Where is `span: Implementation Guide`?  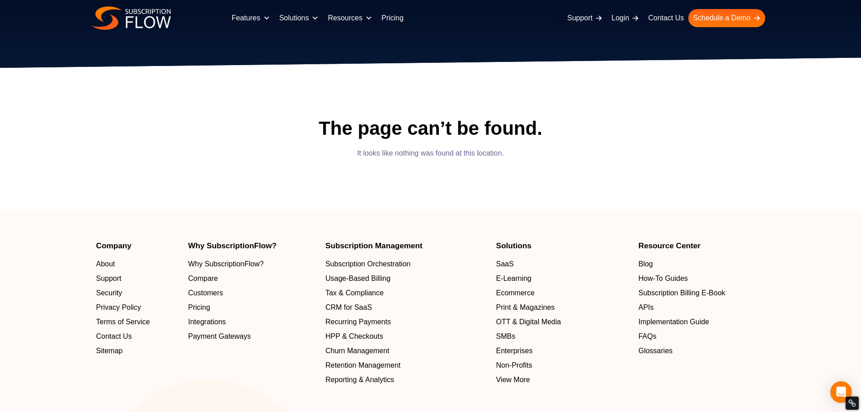
span: Implementation Guide is located at coordinates (674, 322).